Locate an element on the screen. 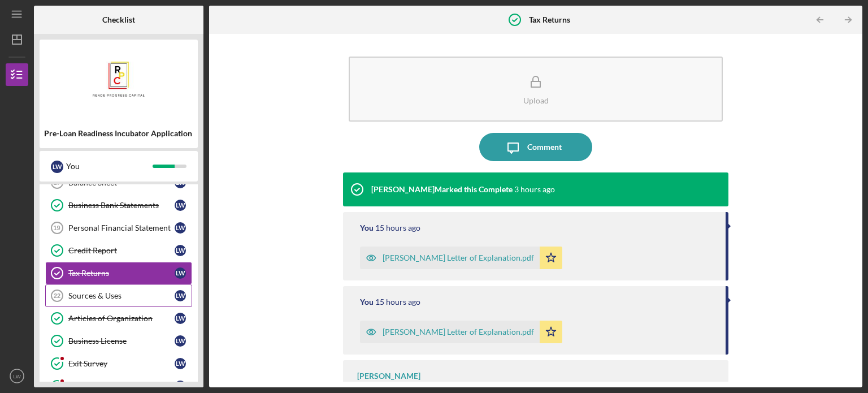 The image size is (868, 393). div: Credit Report is located at coordinates (121, 251).